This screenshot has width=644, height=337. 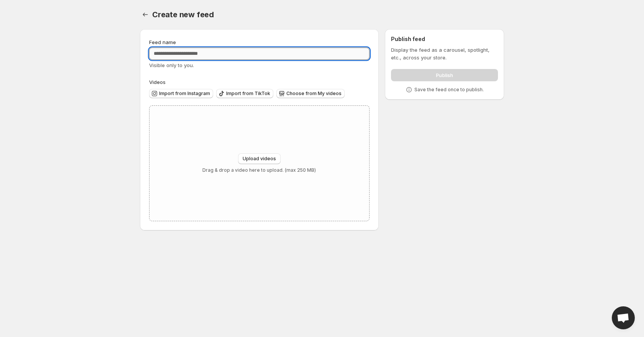 I want to click on button: Upload videos, so click(x=259, y=158).